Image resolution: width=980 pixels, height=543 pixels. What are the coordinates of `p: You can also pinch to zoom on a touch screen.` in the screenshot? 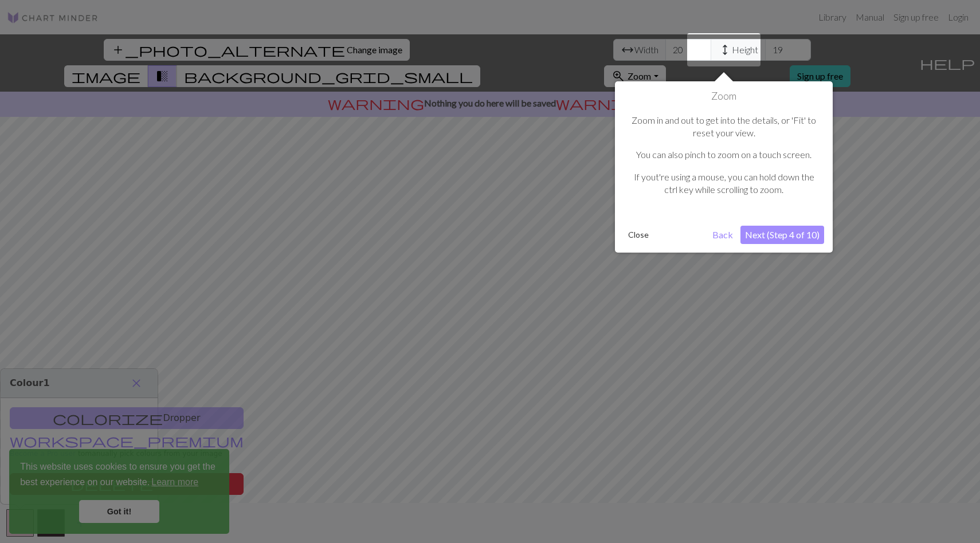 It's located at (724, 155).